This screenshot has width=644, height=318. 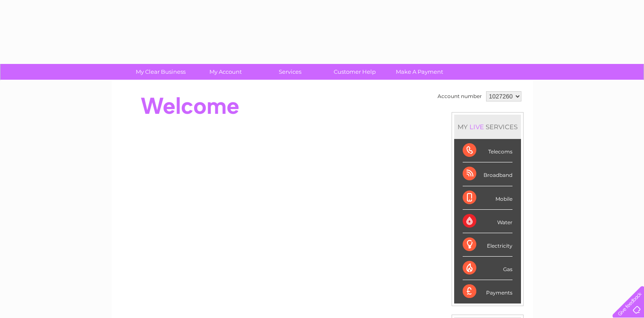 What do you see at coordinates (487, 268) in the screenshot?
I see `div: Gas` at bounding box center [487, 268].